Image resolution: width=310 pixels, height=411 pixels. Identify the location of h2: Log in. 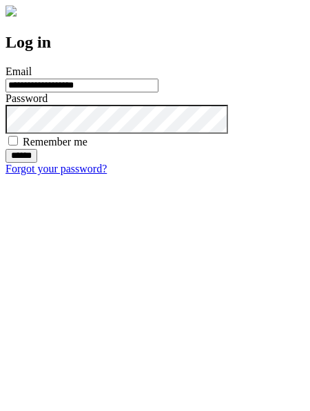
(155, 42).